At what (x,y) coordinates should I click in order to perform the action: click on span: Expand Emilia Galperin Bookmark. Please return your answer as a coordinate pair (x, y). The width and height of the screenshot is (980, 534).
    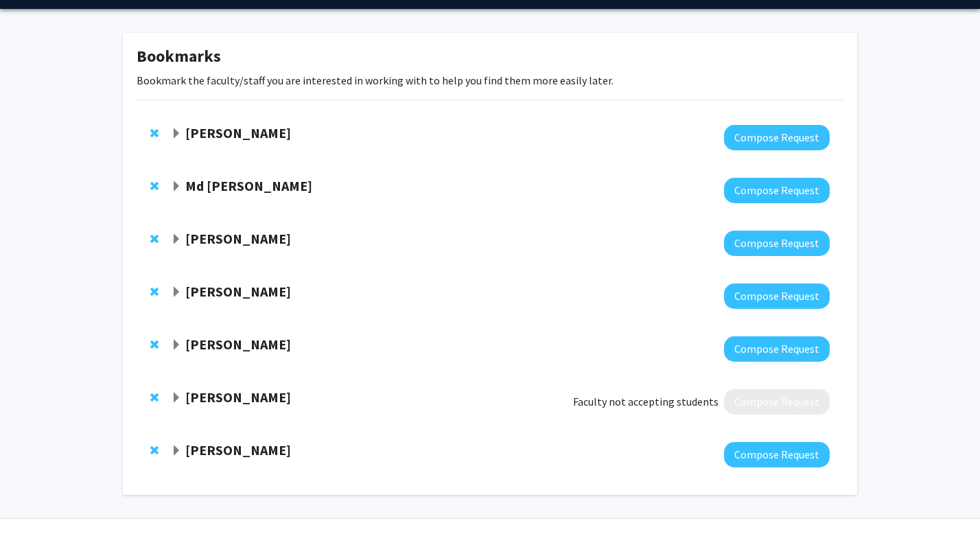
    Looking at the image, I should click on (176, 239).